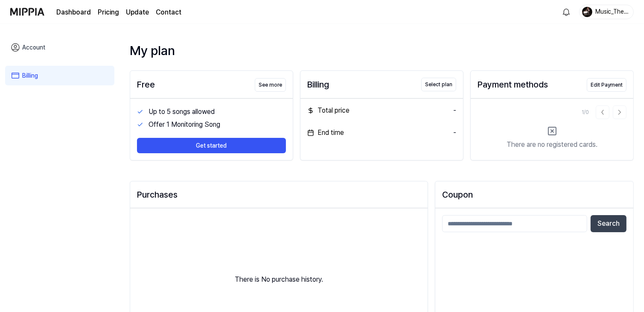 This screenshot has width=644, height=312. Describe the element at coordinates (606, 12) in the screenshot. I see `button: profileMusic_Theorist7` at that location.